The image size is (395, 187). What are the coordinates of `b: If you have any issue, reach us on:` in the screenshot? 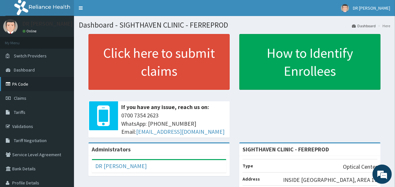 It's located at (165, 107).